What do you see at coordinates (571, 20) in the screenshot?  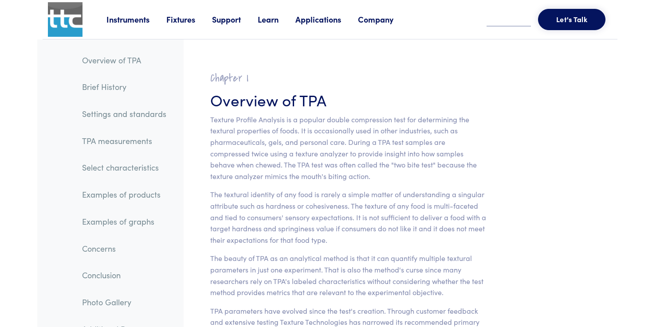 I see `button: Let's Talk` at bounding box center [571, 20].